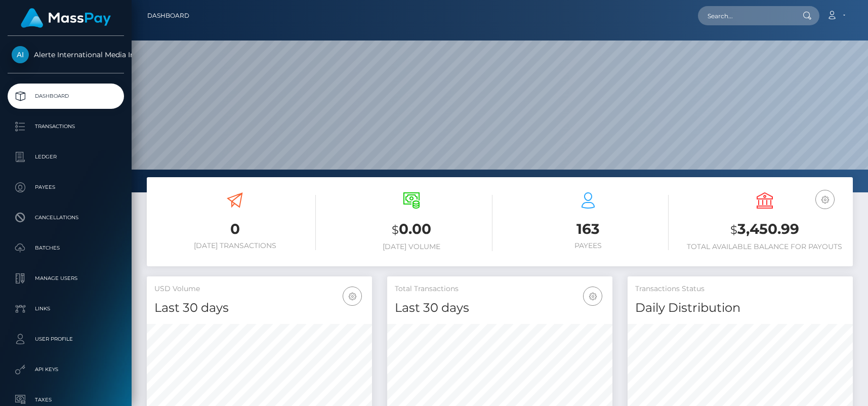 Image resolution: width=868 pixels, height=406 pixels. Describe the element at coordinates (66, 248) in the screenshot. I see `a: Batches` at that location.